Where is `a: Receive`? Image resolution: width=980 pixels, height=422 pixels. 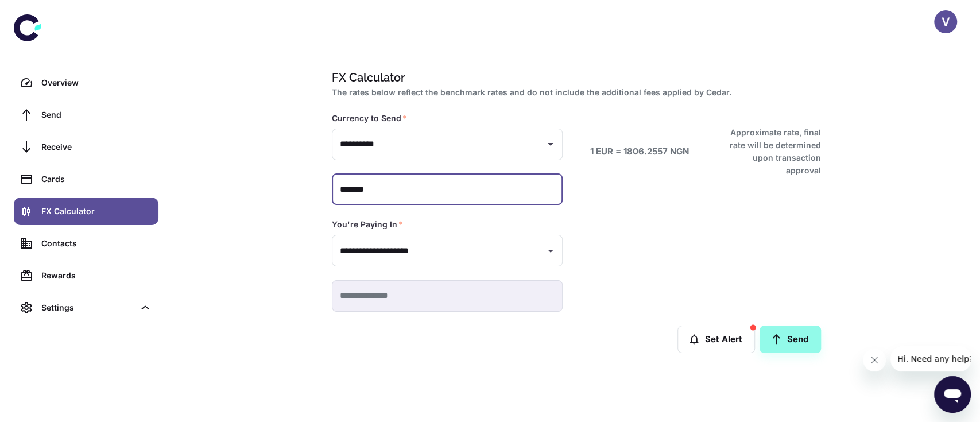
a: Receive is located at coordinates (86, 147).